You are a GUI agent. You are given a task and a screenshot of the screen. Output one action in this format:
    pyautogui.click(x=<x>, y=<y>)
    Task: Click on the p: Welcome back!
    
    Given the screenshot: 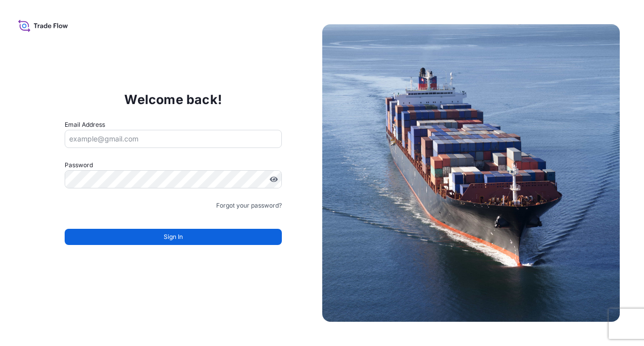 What is the action you would take?
    pyautogui.click(x=173, y=100)
    